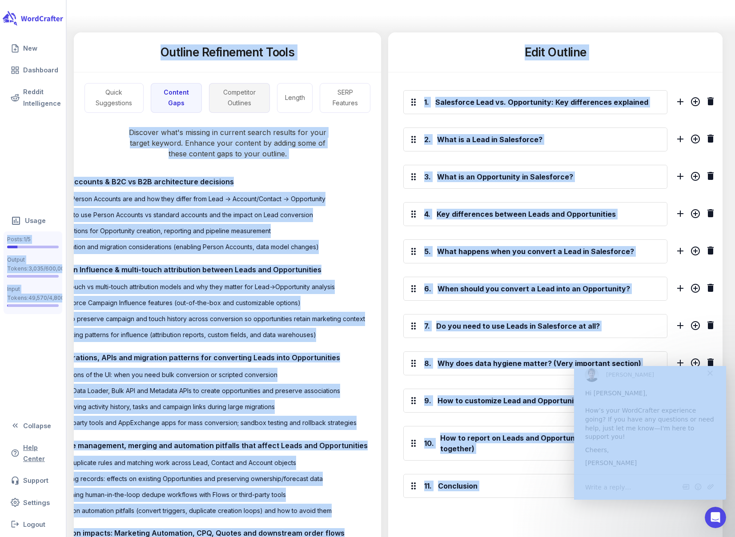 This screenshot has width=735, height=537. I want to click on span: Common automation pitfalls (convert triggers, duplicate creation loops) and how to avoid them, so click(193, 511).